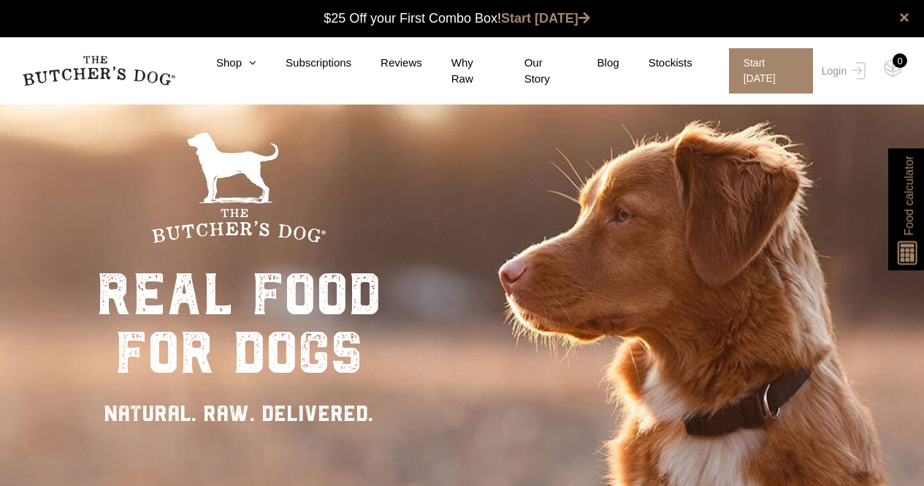  I want to click on a: Shop, so click(221, 63).